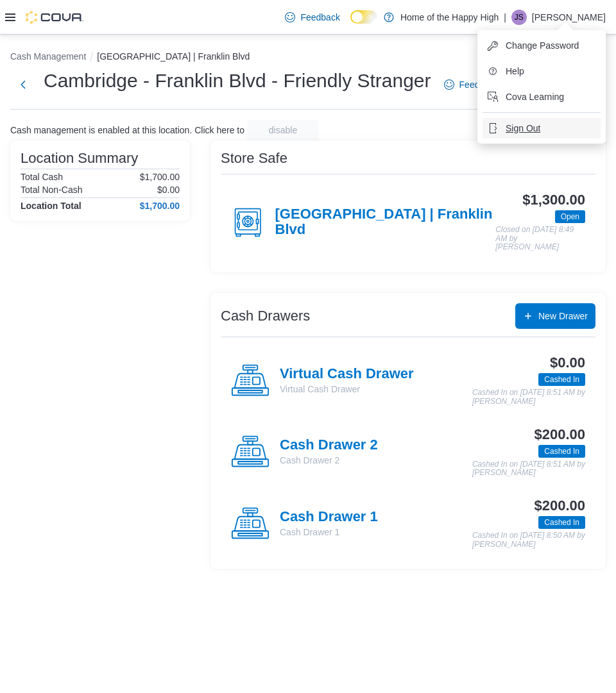 This screenshot has width=616, height=693. Describe the element at coordinates (555, 316) in the screenshot. I see `button: New Drawer` at that location.